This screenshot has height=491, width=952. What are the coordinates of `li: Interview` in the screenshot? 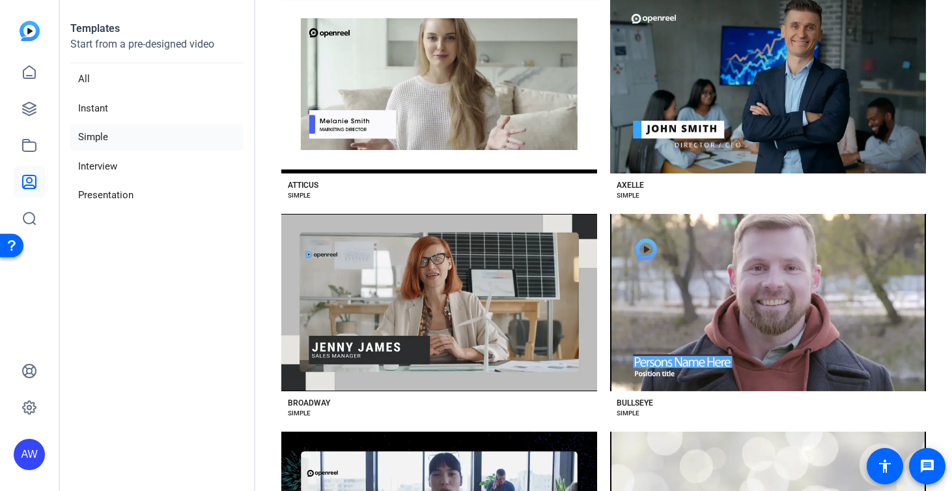 It's located at (157, 166).